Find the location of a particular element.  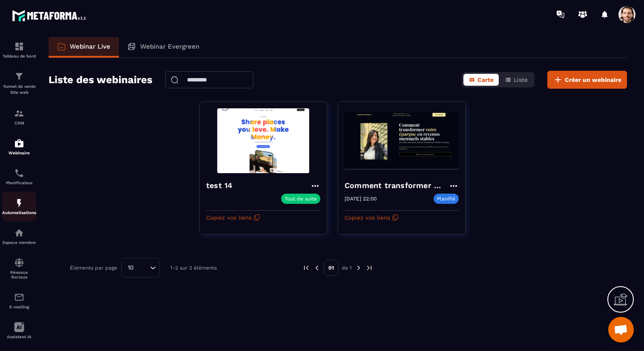

span: Liste is located at coordinates (520, 80).